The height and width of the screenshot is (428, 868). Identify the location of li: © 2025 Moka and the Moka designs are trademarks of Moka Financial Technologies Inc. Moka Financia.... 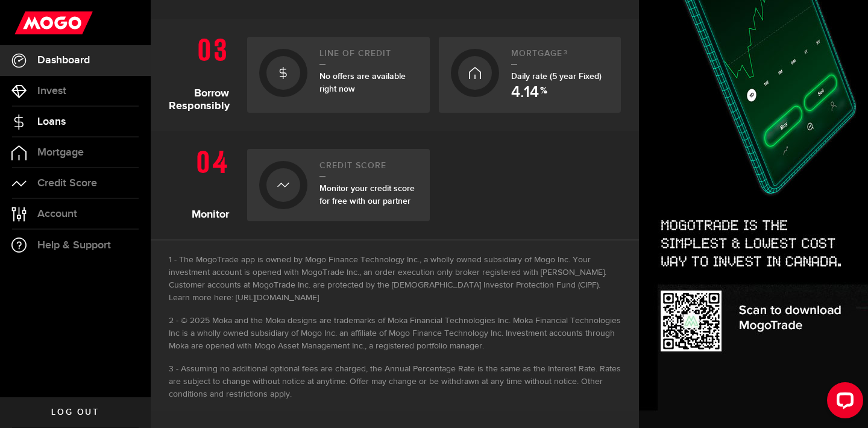
(395, 334).